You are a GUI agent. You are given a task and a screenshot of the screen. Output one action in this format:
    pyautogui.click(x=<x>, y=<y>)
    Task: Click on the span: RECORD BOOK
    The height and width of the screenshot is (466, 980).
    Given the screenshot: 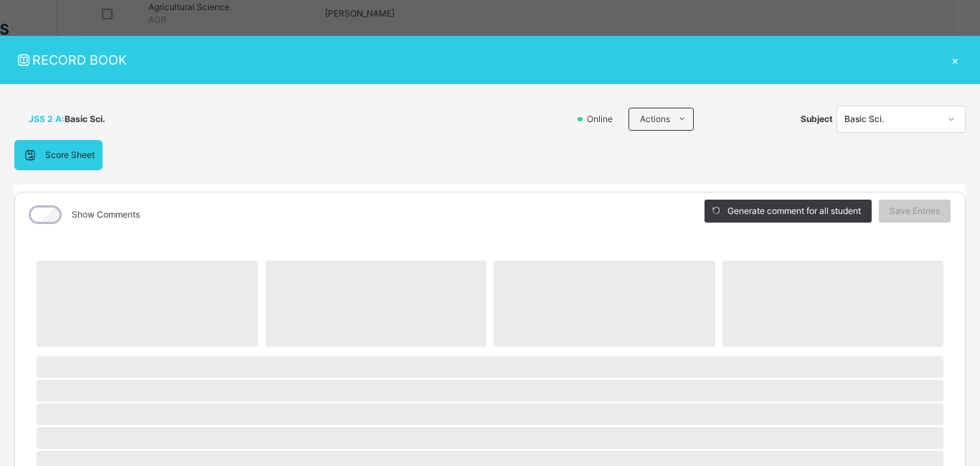 What is the action you would take?
    pyautogui.click(x=480, y=60)
    